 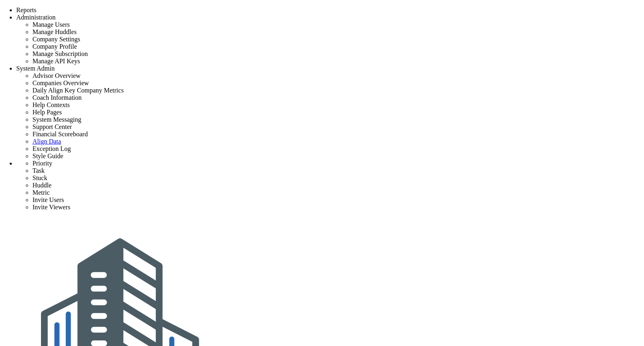 I want to click on span: Invite Users, so click(x=48, y=199).